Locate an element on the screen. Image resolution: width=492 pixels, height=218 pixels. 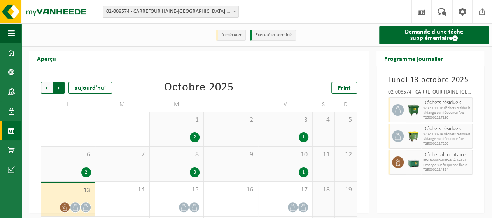
span: 6 is located at coordinates (68, 155).